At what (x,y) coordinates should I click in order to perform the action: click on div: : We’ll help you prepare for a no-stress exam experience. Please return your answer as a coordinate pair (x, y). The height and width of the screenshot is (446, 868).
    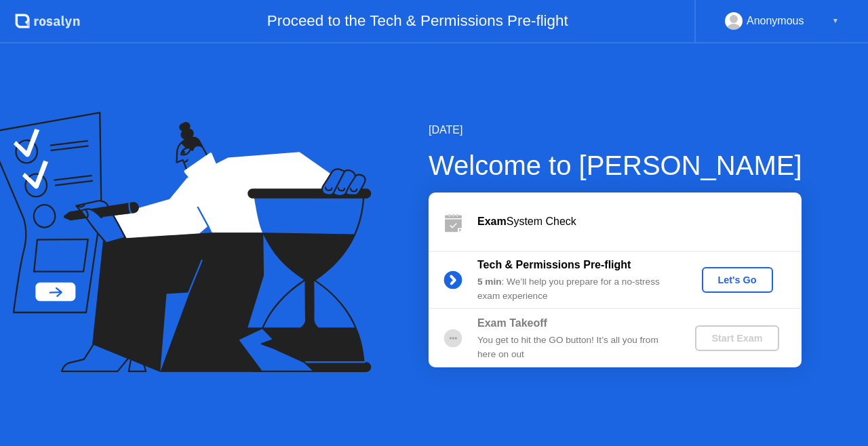
    Looking at the image, I should click on (575, 289).